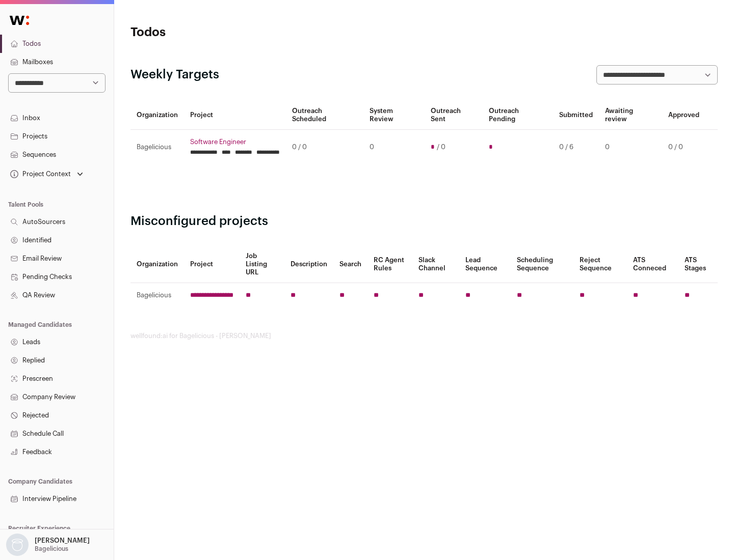  Describe the element at coordinates (394, 115) in the screenshot. I see `th: System Review` at that location.